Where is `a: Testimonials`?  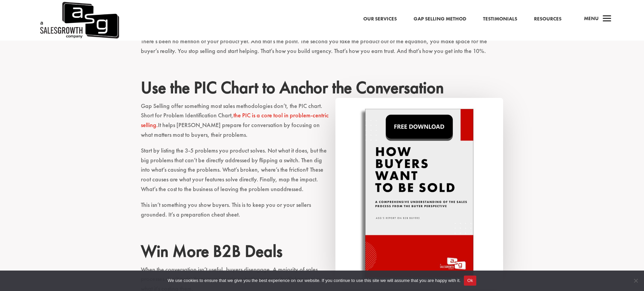
a: Testimonials is located at coordinates (500, 19).